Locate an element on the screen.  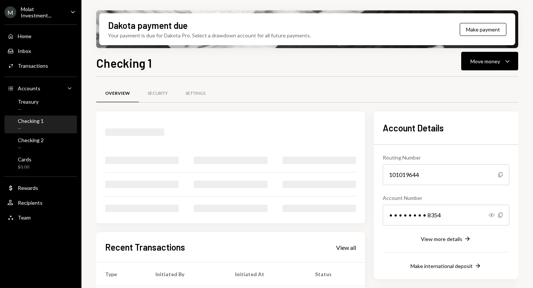
a: Security is located at coordinates (158, 93).